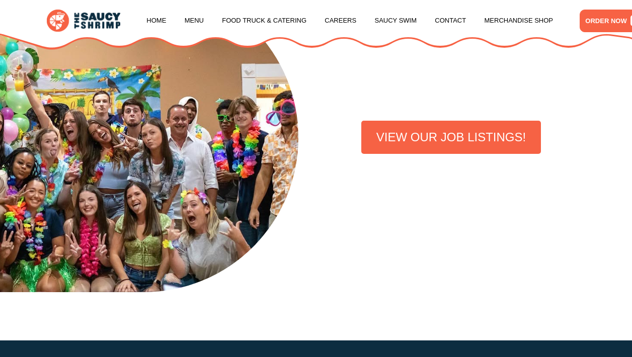  I want to click on a: Menu, so click(194, 21).